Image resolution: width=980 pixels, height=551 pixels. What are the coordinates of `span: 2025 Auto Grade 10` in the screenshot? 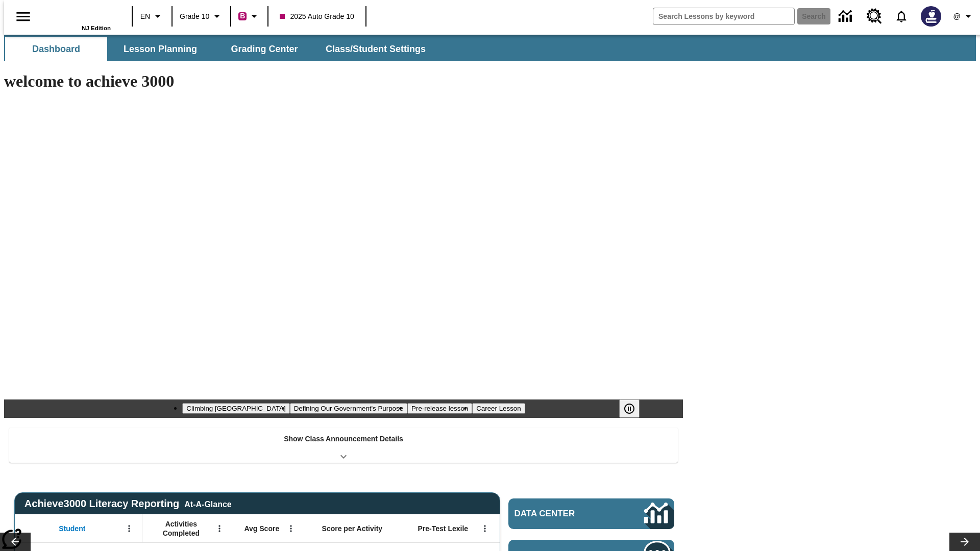 It's located at (316, 16).